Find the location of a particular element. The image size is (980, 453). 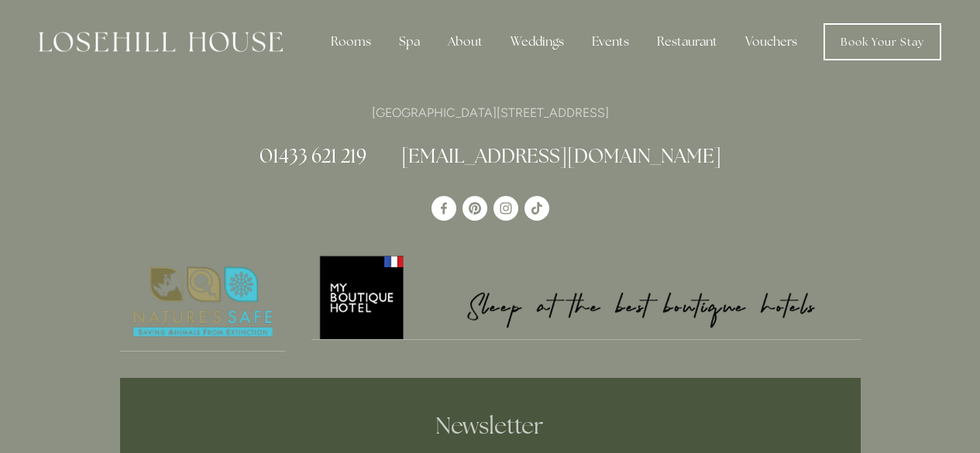

h2: Newsletter is located at coordinates (490, 426).